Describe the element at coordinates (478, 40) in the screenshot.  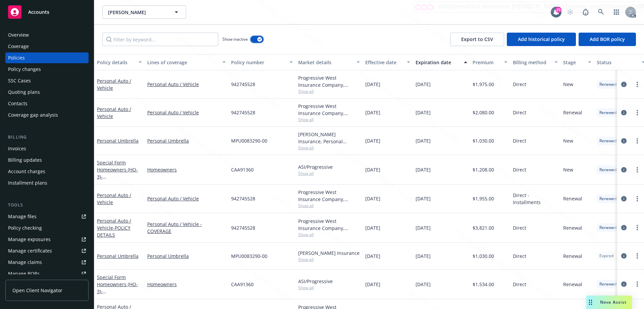
I see `button: Export to CSV` at that location.